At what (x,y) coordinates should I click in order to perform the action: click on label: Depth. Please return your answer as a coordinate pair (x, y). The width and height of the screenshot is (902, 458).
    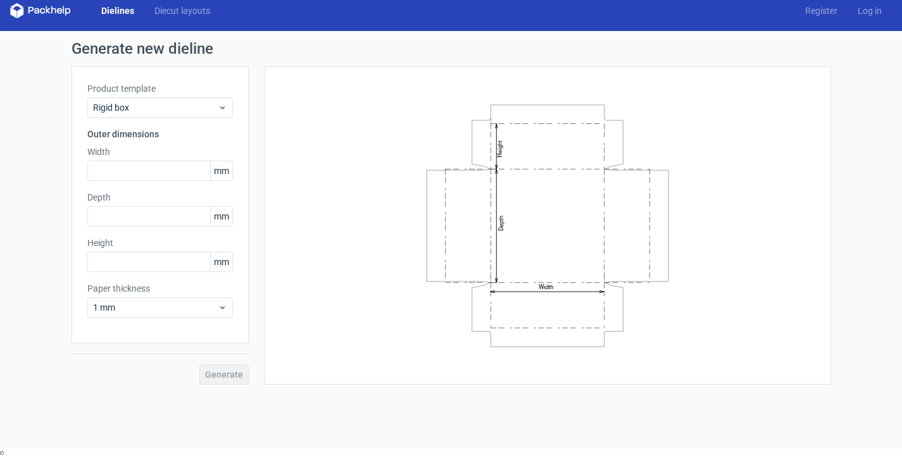
    Looking at the image, I should click on (160, 197).